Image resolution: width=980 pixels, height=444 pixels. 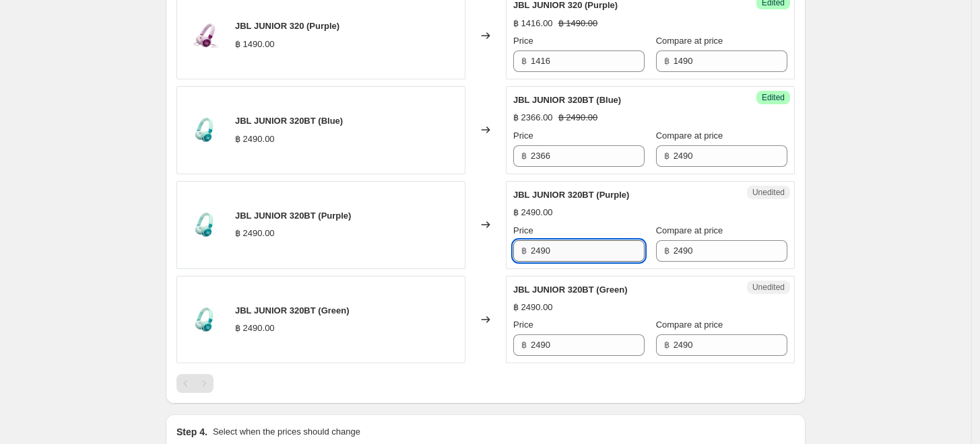 I want to click on span: JBL JUNIOR 320 (Purple), so click(x=287, y=25).